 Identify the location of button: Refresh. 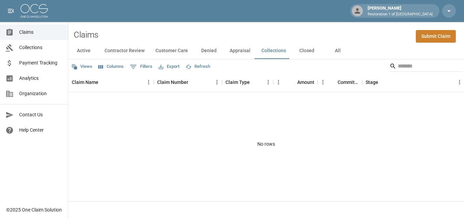
(198, 67).